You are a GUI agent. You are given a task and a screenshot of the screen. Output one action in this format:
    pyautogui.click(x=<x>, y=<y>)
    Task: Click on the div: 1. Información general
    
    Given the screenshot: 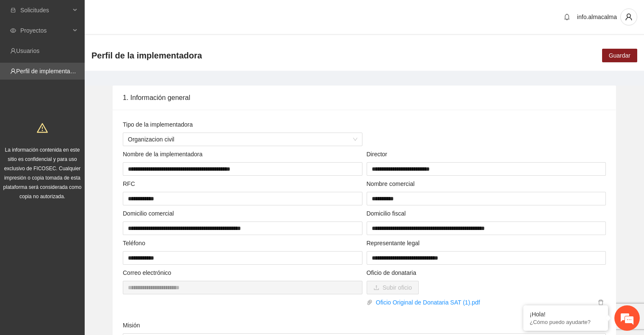 What is the action you would take?
    pyautogui.click(x=364, y=98)
    